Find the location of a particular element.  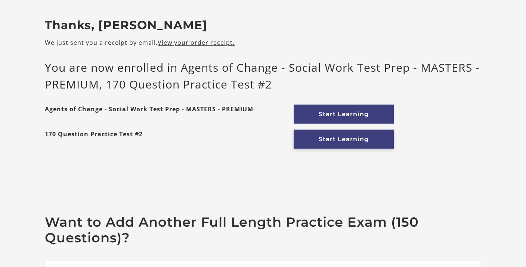

p: We just sent you a receipt by email. is located at coordinates (263, 43).